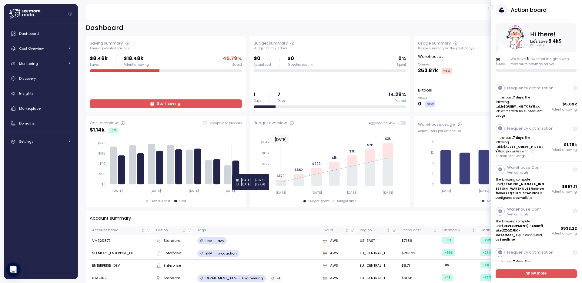 This screenshot has height=283, width=582. What do you see at coordinates (333, 230) in the screenshot?
I see `div: Cloud` at bounding box center [333, 230].